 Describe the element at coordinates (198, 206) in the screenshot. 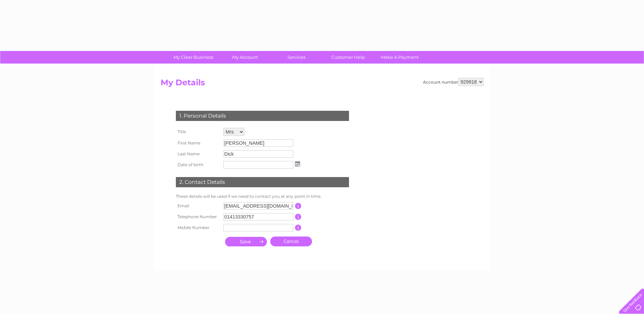

I see `th: Email` at that location.